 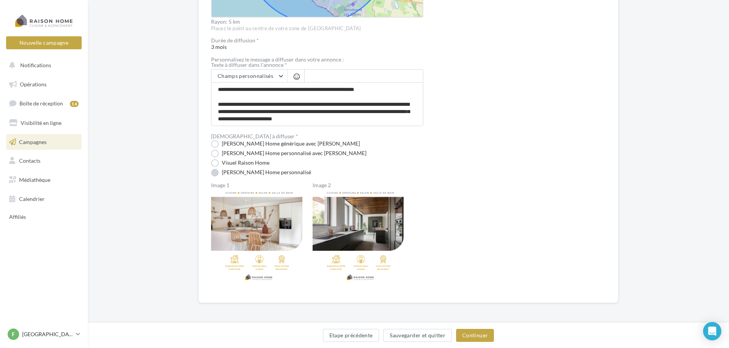 What do you see at coordinates (44, 84) in the screenshot?
I see `a: Opérations` at bounding box center [44, 84].